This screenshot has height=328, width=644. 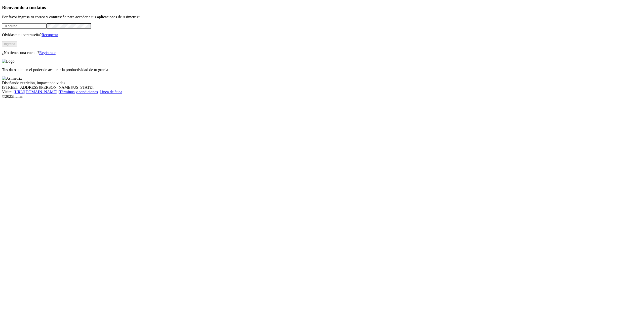 I want to click on img: Logo, so click(x=8, y=62).